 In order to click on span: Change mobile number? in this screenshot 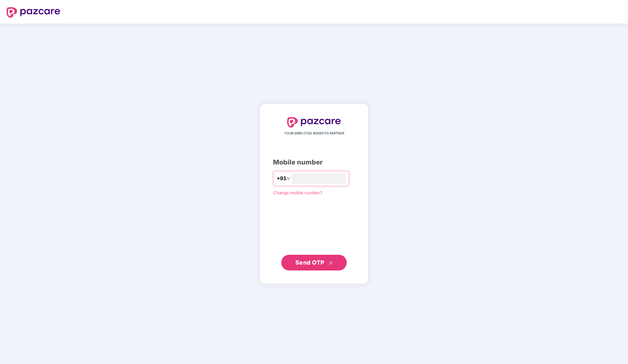, I will do `click(297, 193)`.